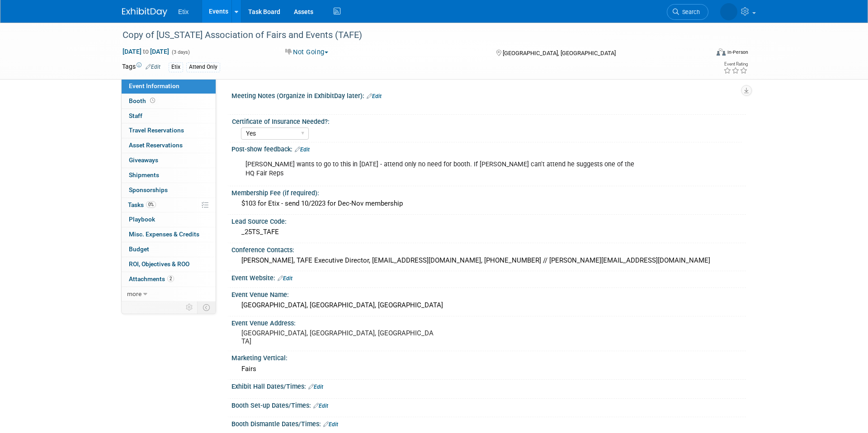 Image resolution: width=868 pixels, height=433 pixels. Describe the element at coordinates (702, 54) in the screenshot. I see `div: Event Format` at that location.